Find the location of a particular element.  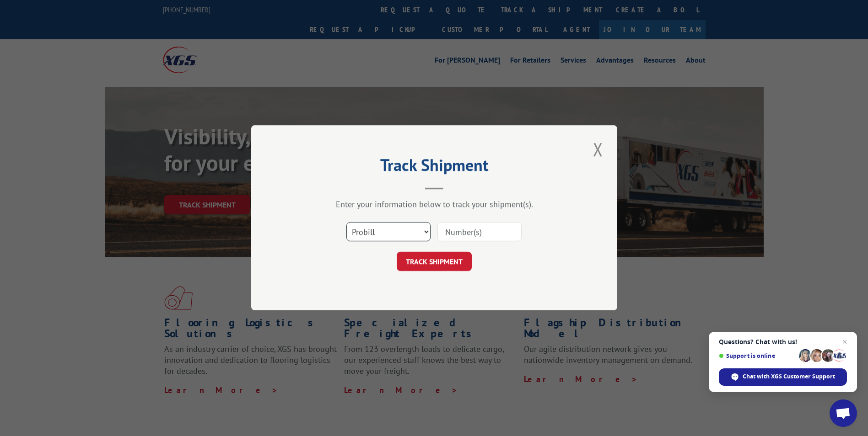

button: Close modal is located at coordinates (598, 149).